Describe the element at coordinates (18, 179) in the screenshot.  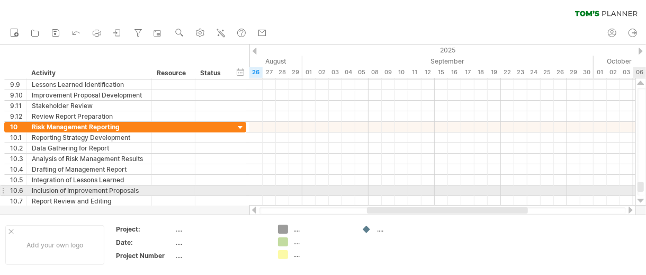
I see `div: 10.5` at that location.